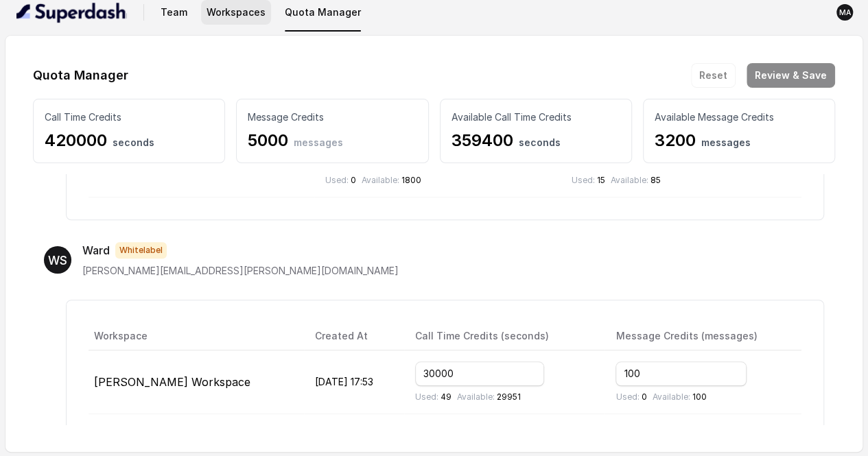 The image size is (868, 456). I want to click on p: Available Call Time Credits, so click(536, 117).